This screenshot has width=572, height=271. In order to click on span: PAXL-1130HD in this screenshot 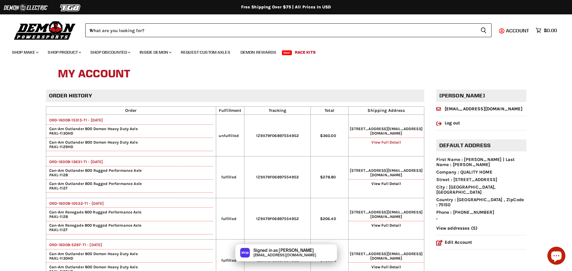, I will do `click(60, 133)`.